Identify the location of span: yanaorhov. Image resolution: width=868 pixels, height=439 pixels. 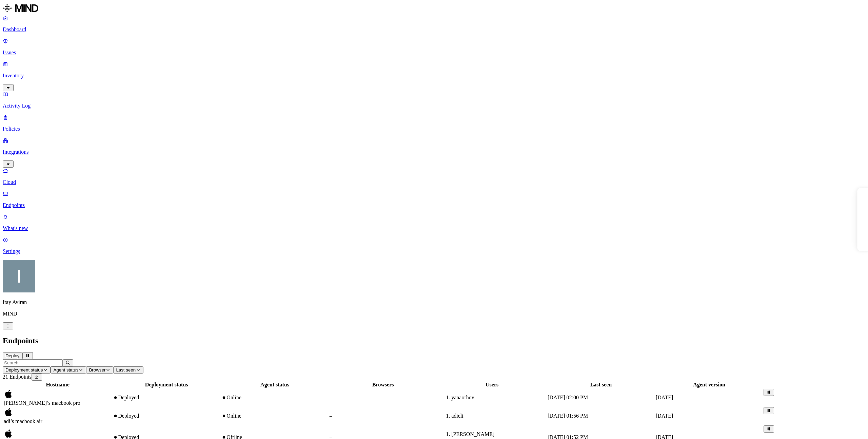
(463, 397).